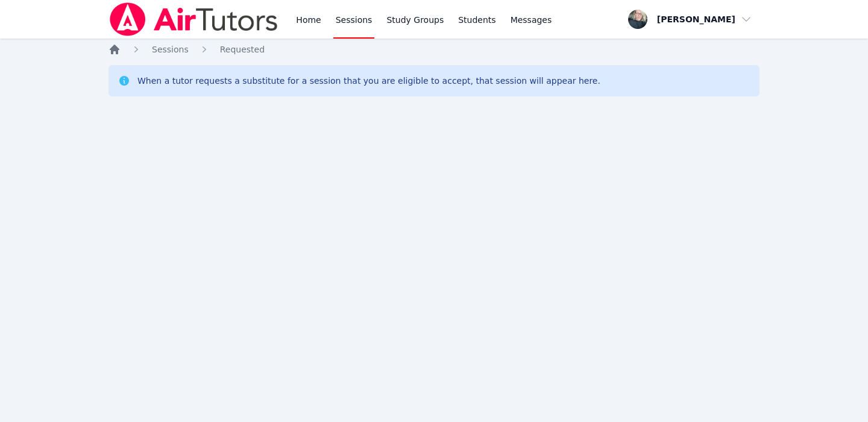 This screenshot has width=868, height=422. I want to click on a: Sessions, so click(170, 49).